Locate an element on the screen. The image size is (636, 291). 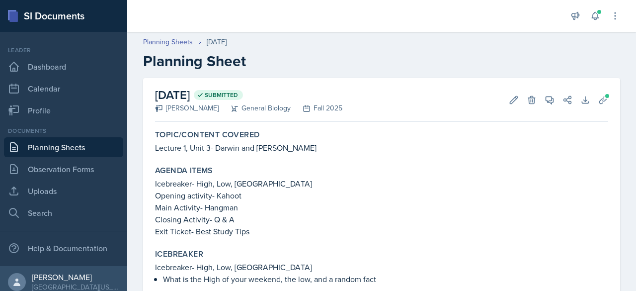
p: Opening activity- Kahoot is located at coordinates (382, 195).